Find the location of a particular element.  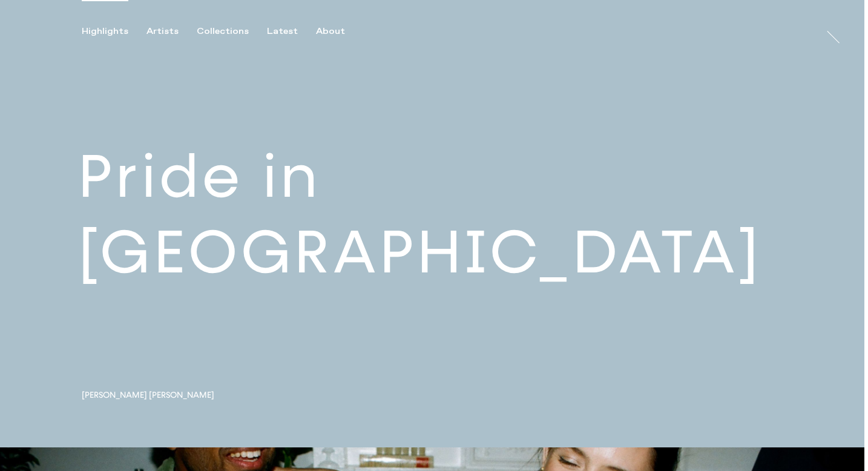

button: Collections is located at coordinates (232, 32).